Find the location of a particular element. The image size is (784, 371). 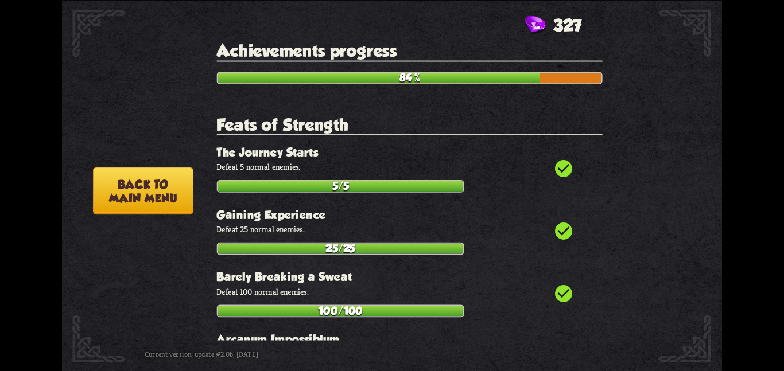

h3: The Journey Starts is located at coordinates (409, 151).